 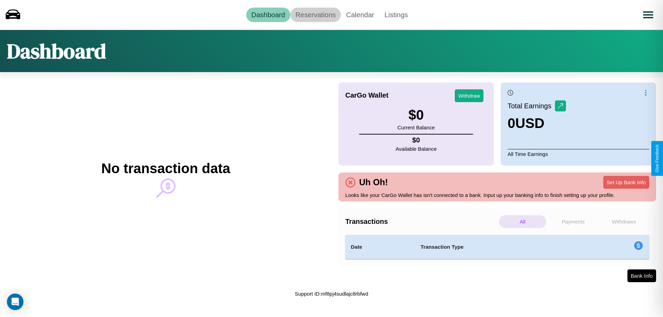 I want to click on div: Open Intercom Messenger, so click(x=15, y=302).